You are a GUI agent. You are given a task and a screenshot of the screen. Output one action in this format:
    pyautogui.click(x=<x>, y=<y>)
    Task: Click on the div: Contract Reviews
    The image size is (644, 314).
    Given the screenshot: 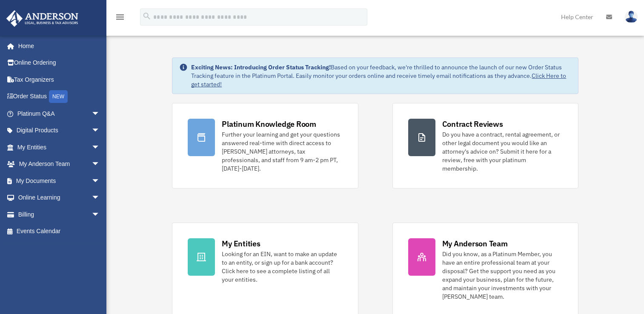 What is the action you would take?
    pyautogui.click(x=472, y=124)
    